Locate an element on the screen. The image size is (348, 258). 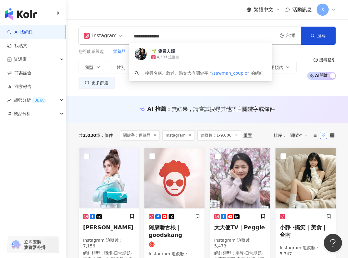
span: question-circle is located at coordinates (316, 60).